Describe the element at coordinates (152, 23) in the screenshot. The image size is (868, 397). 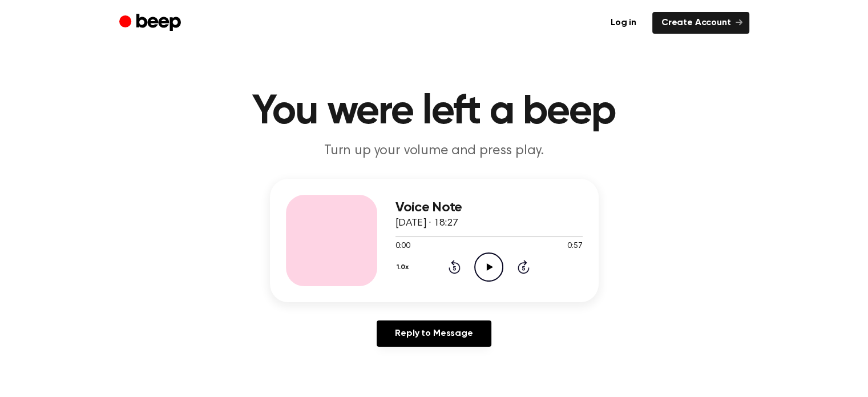
I see `a: Beep` at that location.